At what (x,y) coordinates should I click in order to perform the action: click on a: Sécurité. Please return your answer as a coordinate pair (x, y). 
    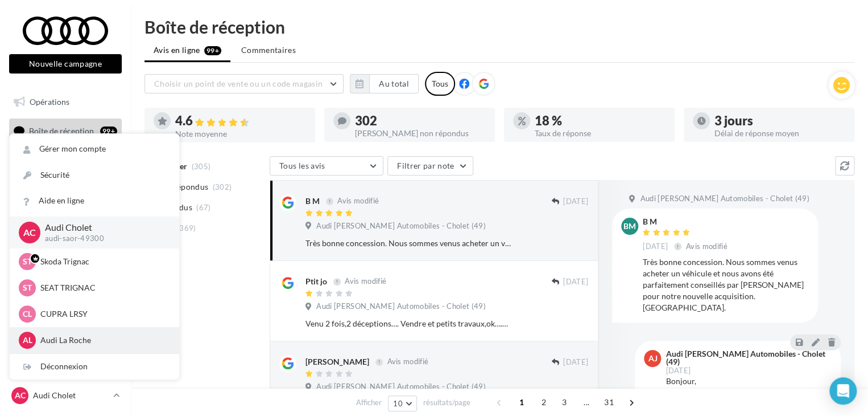
    Looking at the image, I should click on (95, 175).